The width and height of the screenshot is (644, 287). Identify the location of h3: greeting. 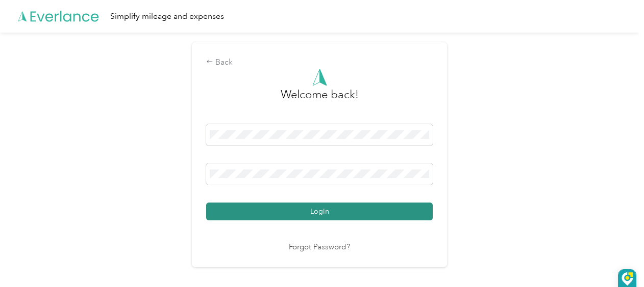
(319, 100).